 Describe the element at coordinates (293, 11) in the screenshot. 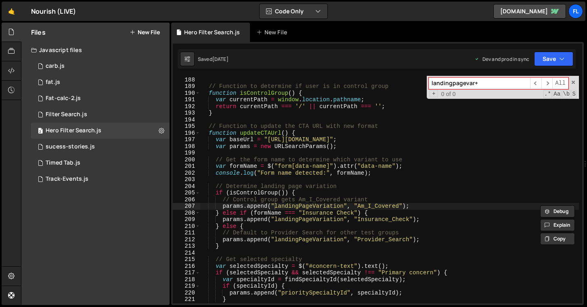

I see `button: Code Only` at that location.